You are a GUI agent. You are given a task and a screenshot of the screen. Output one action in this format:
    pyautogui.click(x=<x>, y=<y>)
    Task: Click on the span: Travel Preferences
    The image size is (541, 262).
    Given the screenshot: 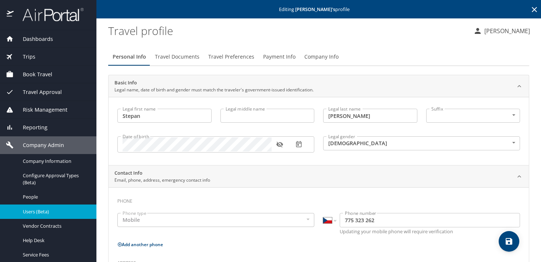 What is the action you would take?
    pyautogui.click(x=231, y=57)
    